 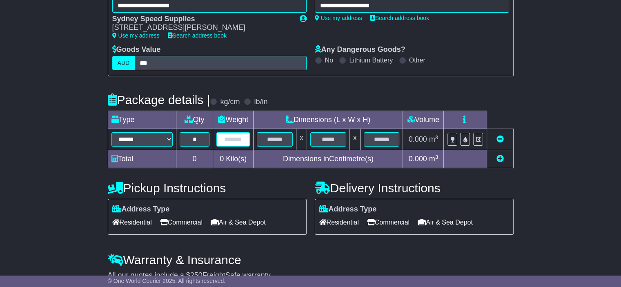 What do you see at coordinates (371, 60) in the screenshot?
I see `label: Lithium Battery` at bounding box center [371, 60].